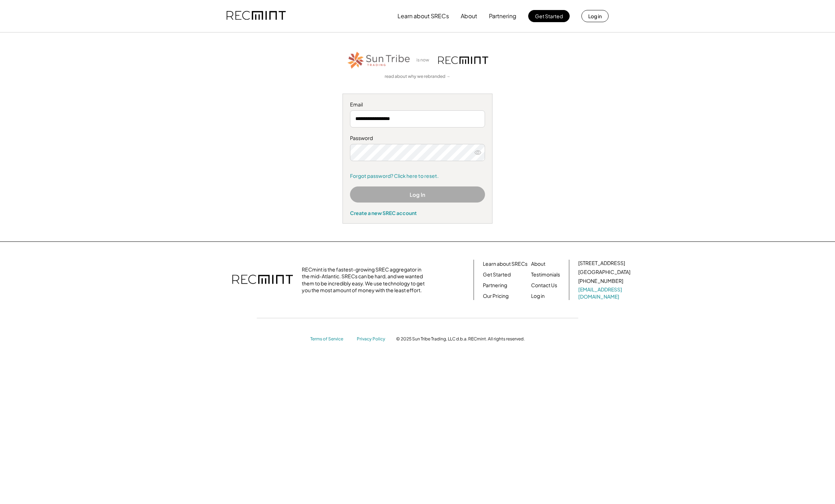 Image resolution: width=835 pixels, height=504 pixels. Describe the element at coordinates (417, 176) in the screenshot. I see `a: Forgot password? Click here to reset.` at that location.